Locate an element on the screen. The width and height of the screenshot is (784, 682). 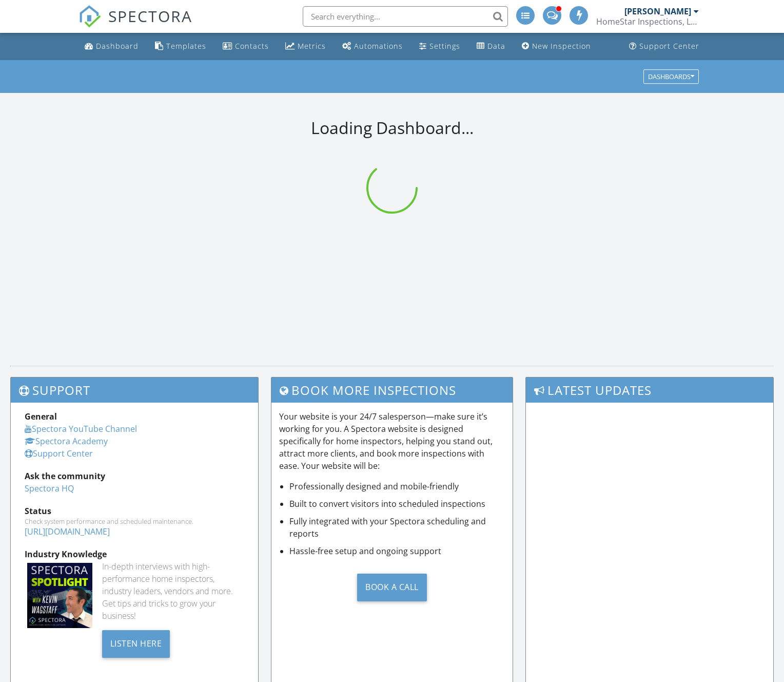
span: SPECTORA is located at coordinates (150, 16).